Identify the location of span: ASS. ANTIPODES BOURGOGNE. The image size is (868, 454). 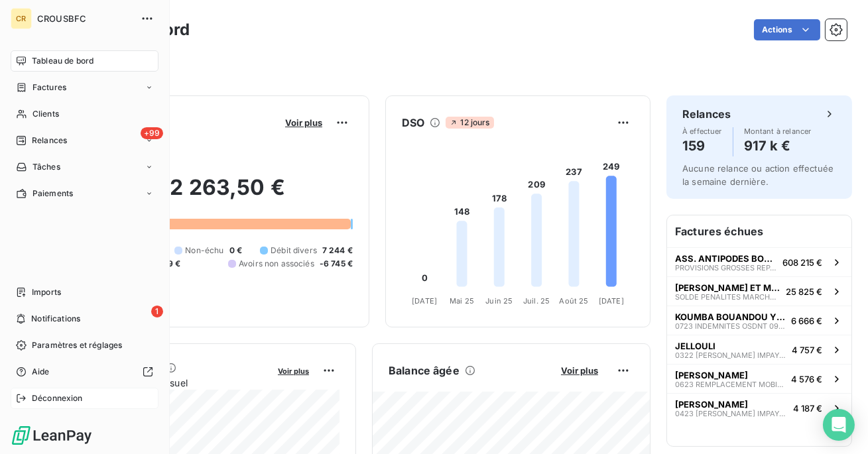
(727, 259).